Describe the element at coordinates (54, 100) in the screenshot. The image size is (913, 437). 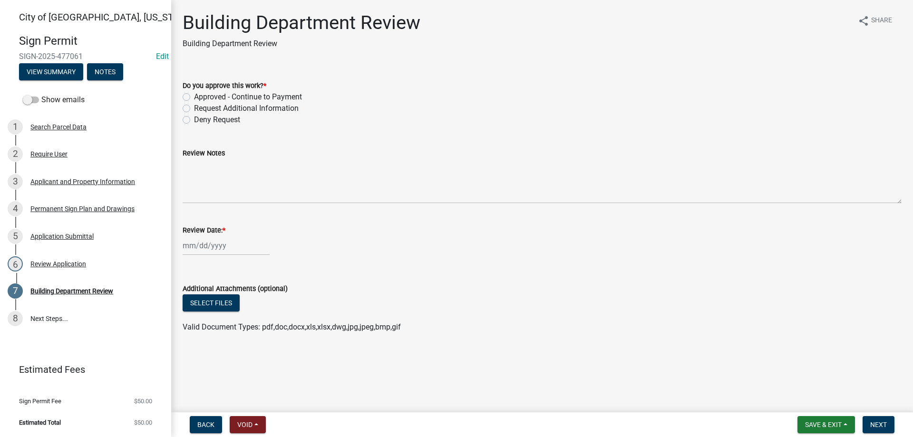
I see `label: Show emails` at that location.